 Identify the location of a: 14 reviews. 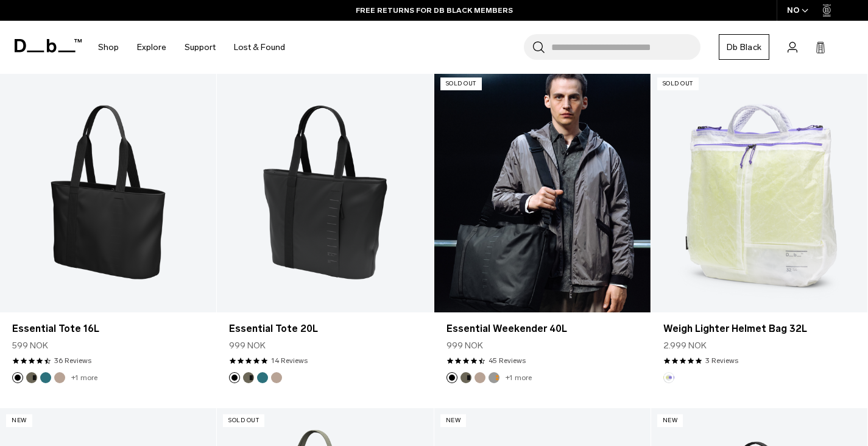
(289, 360).